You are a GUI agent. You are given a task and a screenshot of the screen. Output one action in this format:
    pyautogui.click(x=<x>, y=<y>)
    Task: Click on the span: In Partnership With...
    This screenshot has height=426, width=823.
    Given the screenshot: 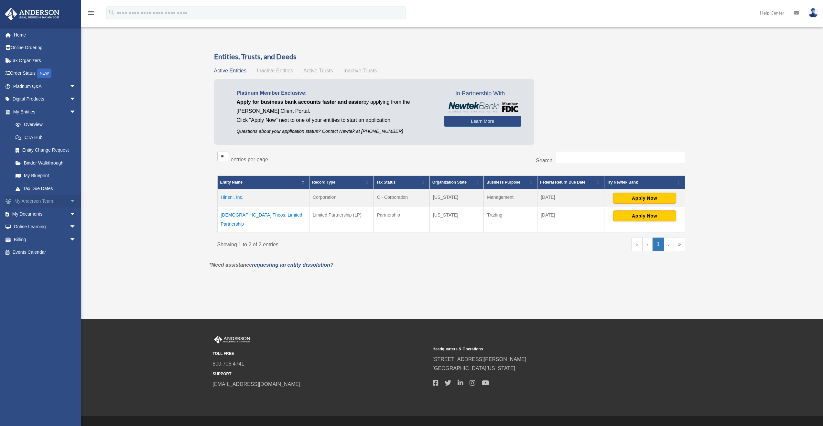 What is the action you would take?
    pyautogui.click(x=483, y=94)
    